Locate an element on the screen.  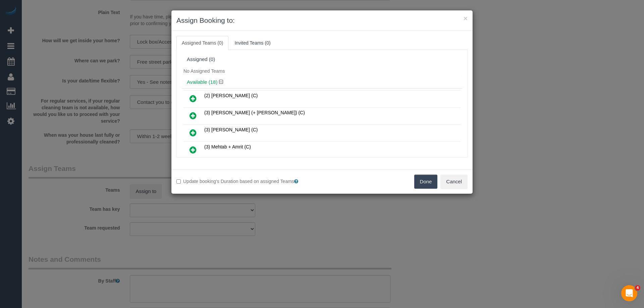
input: Update booking's Duration based on assigned Teams is located at coordinates (178, 181).